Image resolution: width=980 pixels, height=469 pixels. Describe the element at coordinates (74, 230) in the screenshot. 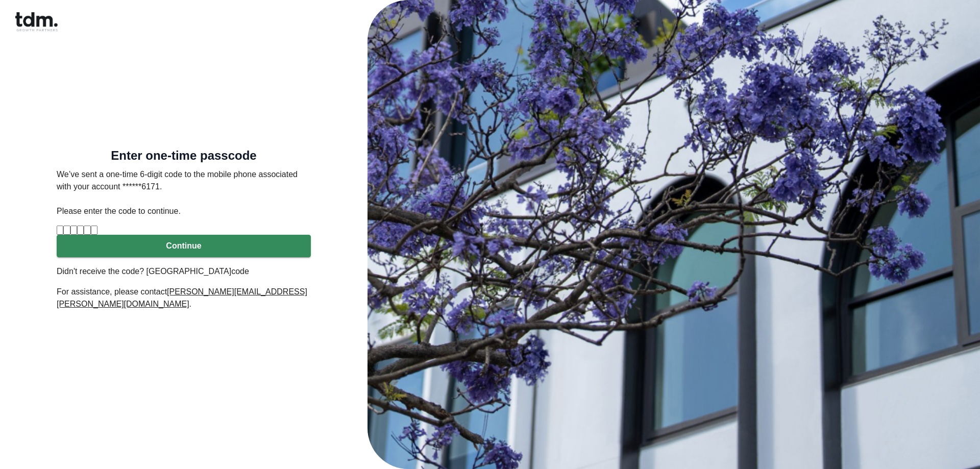

I see `input: Digit 3` at that location.